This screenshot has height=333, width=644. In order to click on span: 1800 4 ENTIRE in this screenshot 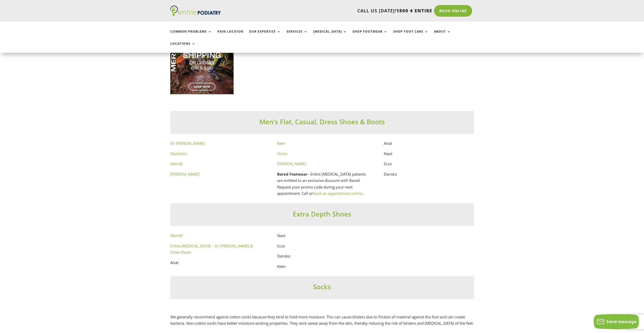, I will do `click(414, 11)`.